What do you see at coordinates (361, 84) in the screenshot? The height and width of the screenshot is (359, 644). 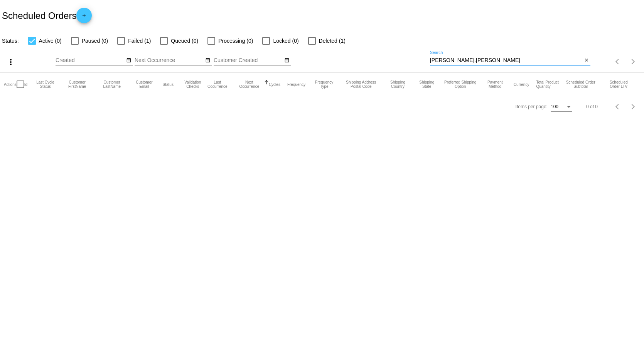 I see `button: Change sorting for ShippingPostcode` at bounding box center [361, 84].